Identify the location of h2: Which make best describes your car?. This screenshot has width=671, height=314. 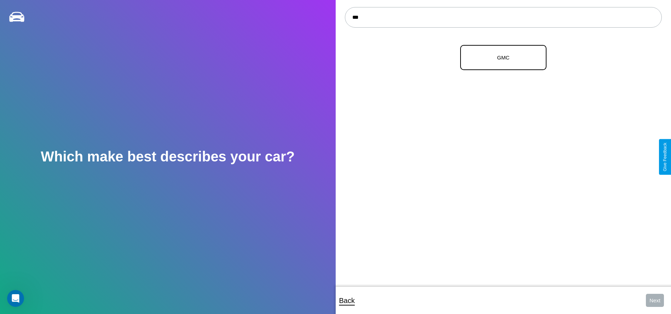
(168, 156).